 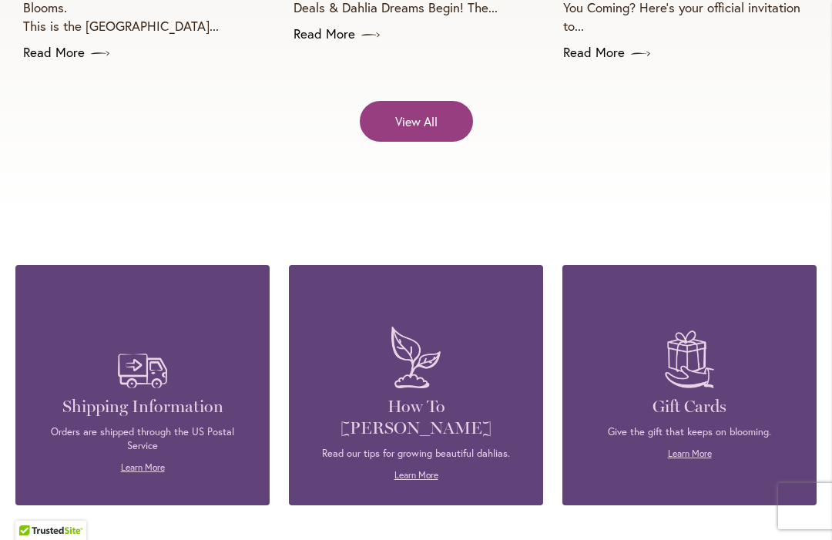 What do you see at coordinates (689, 407) in the screenshot?
I see `h4: Gift Cards` at bounding box center [689, 407].